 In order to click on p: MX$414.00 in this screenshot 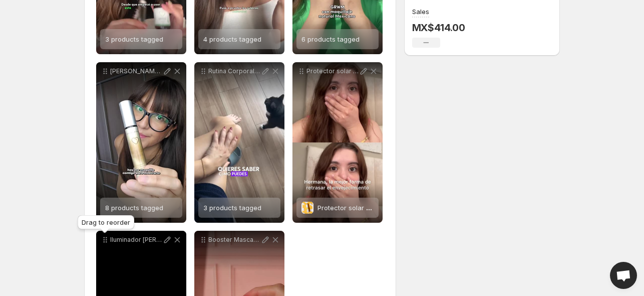, I will do `click(438, 28)`.